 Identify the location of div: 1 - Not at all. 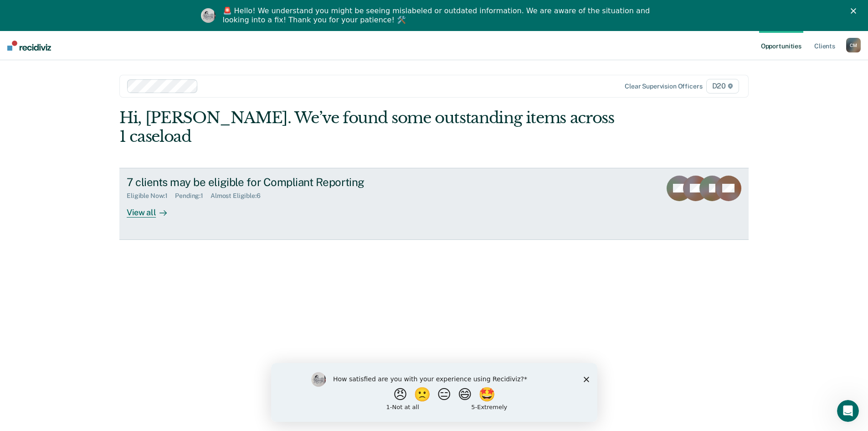
(105, 44).